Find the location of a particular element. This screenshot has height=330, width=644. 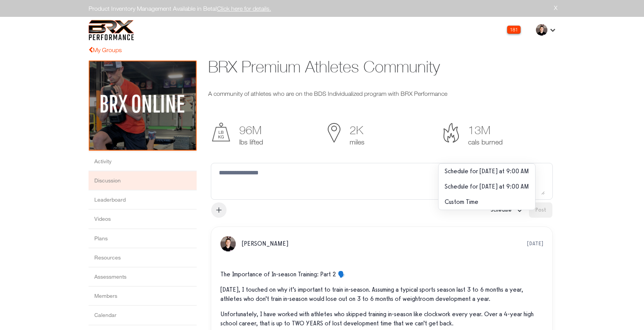

span: Custom Time is located at coordinates (279, 48).